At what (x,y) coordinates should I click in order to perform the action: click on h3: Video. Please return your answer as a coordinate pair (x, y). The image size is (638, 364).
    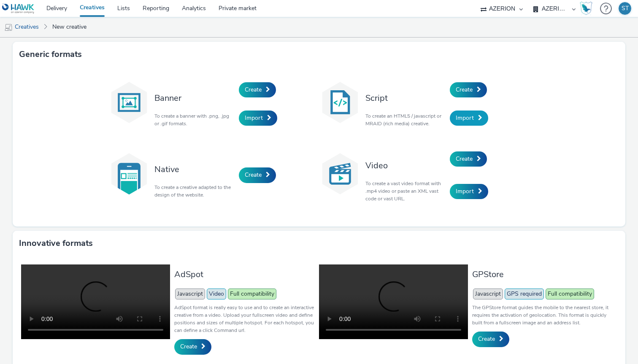
    Looking at the image, I should click on (405, 165).